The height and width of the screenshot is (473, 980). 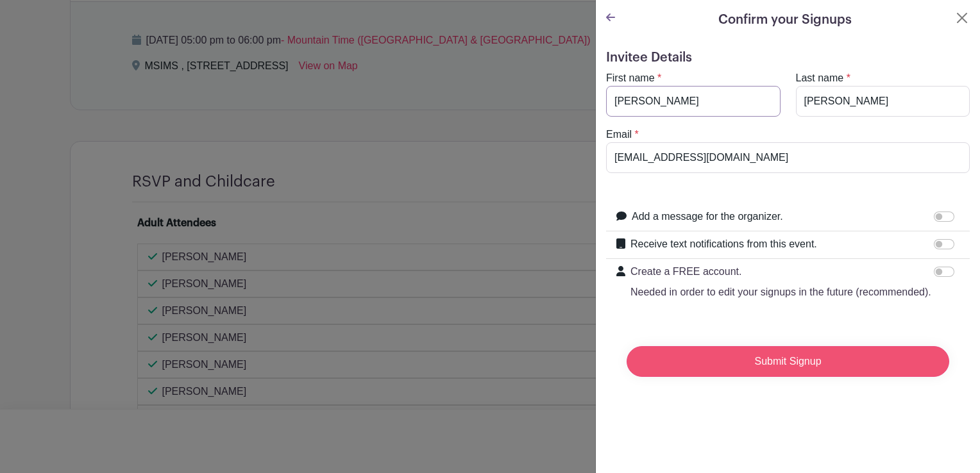 What do you see at coordinates (788, 361) in the screenshot?
I see `input: Submit Signup` at bounding box center [788, 361].